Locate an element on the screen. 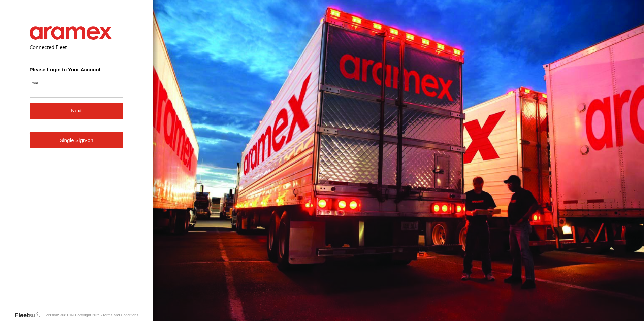 The image size is (644, 321). a: Visit our Website is located at coordinates (30, 315).